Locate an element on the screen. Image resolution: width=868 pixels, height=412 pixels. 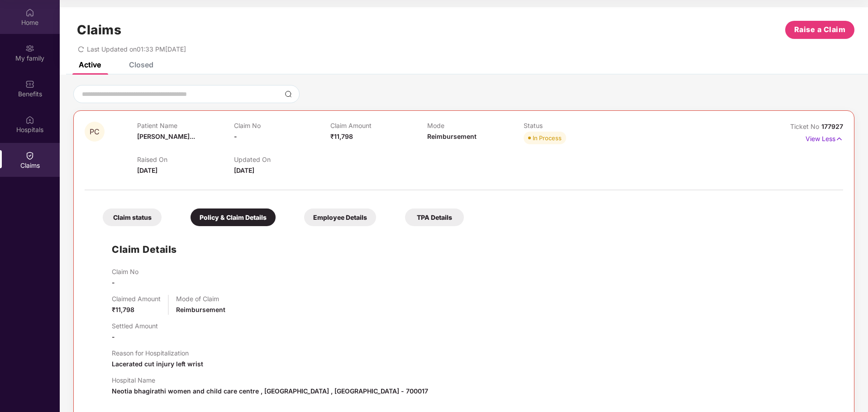
span: redo is located at coordinates (81, 49).